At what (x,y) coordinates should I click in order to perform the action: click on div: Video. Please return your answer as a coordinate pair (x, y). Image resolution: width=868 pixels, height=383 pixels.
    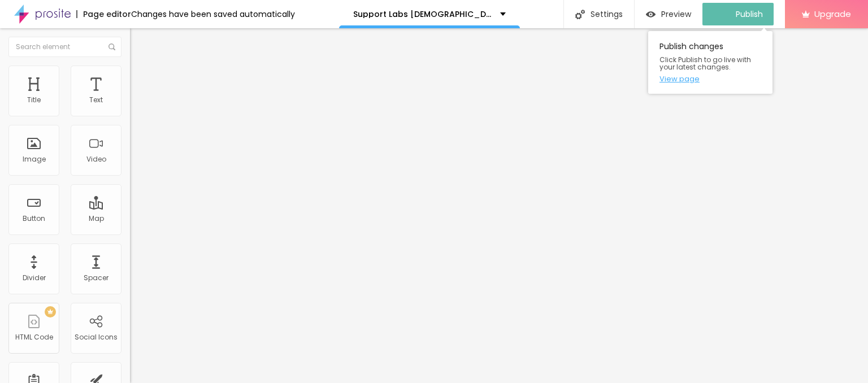
    Looking at the image, I should click on (96, 160).